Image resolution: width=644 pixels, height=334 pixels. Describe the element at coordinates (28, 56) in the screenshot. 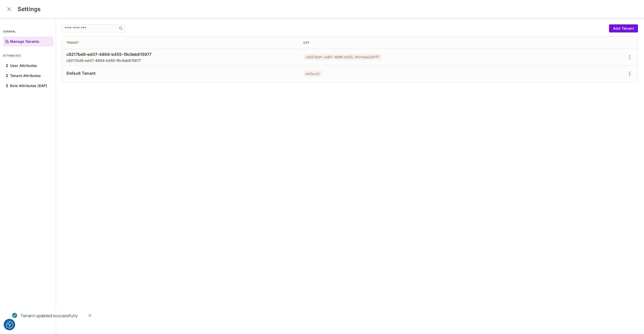

I see `p: attributes` at that location.